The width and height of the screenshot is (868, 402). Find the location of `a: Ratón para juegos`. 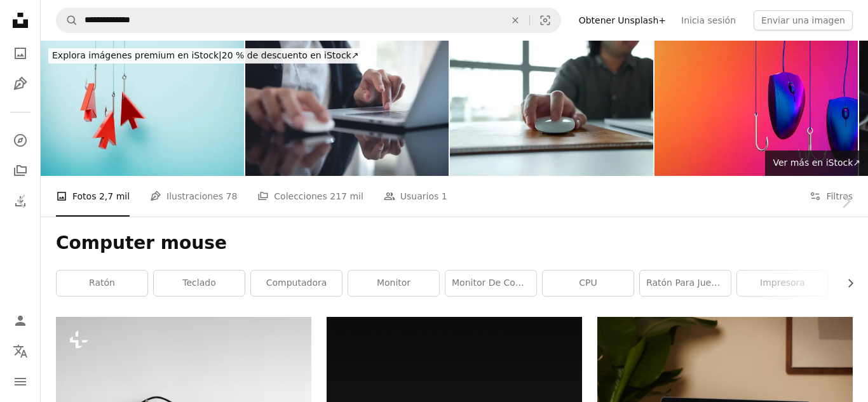

a: Ratón para juegos is located at coordinates (685, 283).